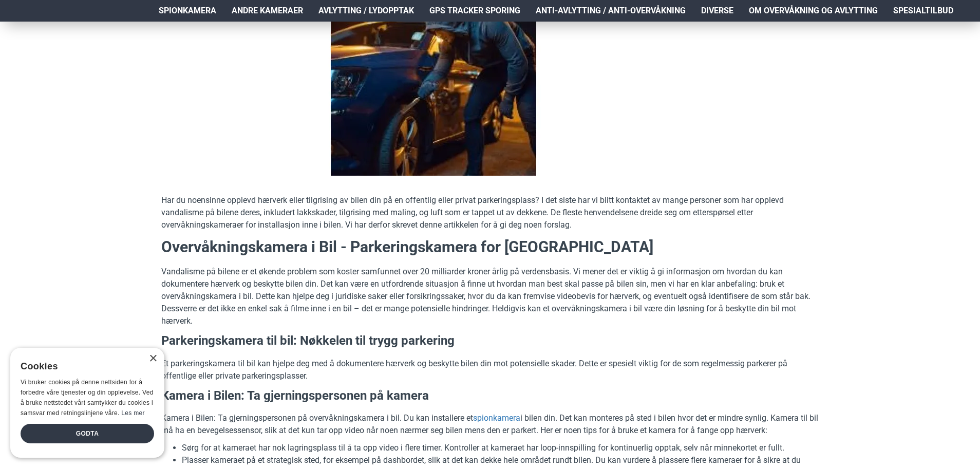  I want to click on span: Diverse, so click(717, 10).